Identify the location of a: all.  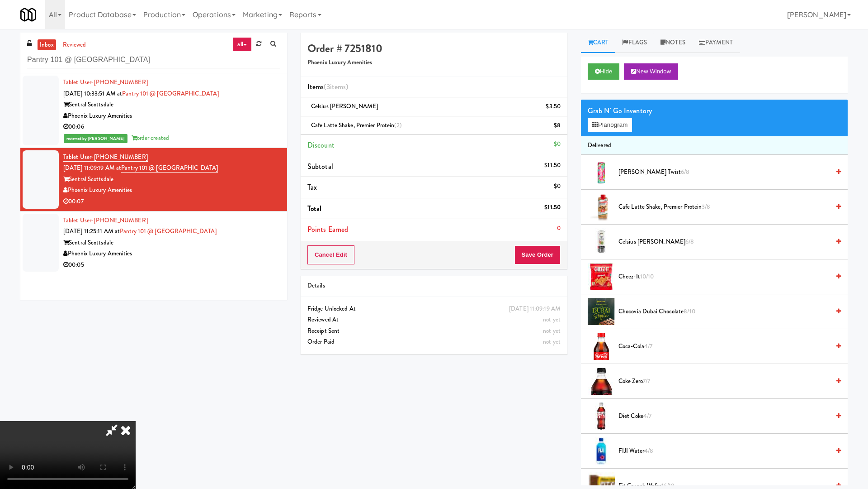
(242, 45).